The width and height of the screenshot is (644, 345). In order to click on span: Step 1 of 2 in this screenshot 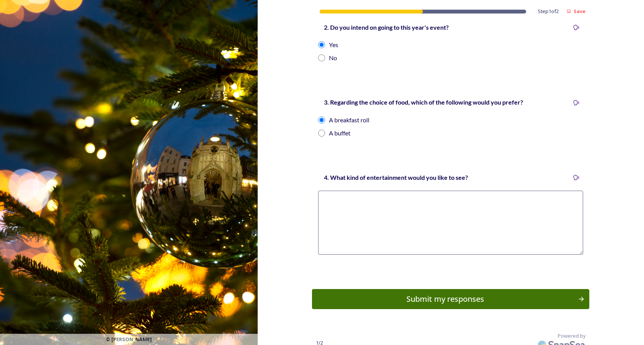, I will do `click(548, 11)`.